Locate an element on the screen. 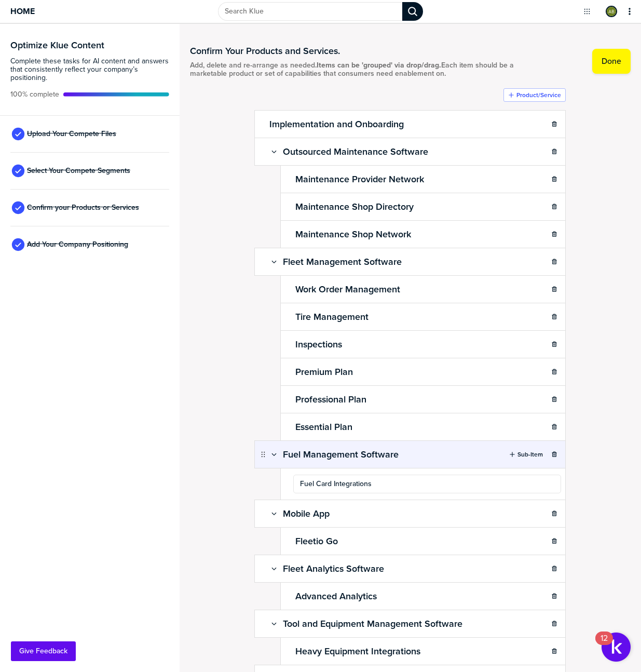 This screenshot has width=641, height=672. h2: Advanced Analytics is located at coordinates (336, 596).